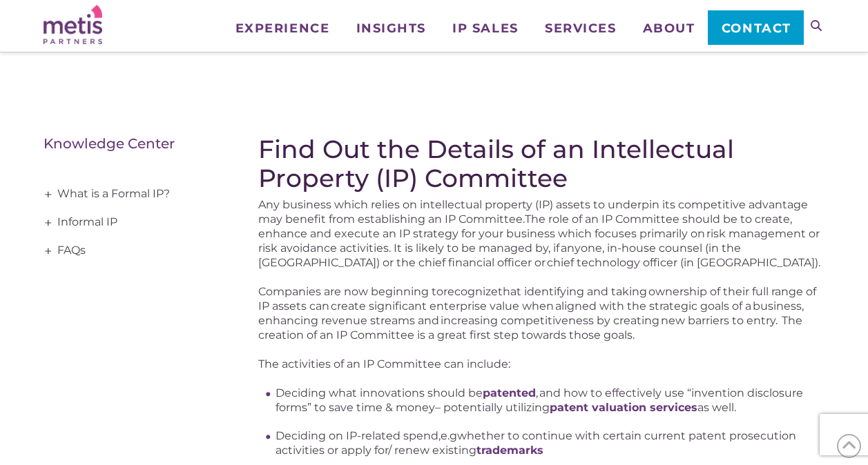  I want to click on span: he role of an IP Committee should be to create, enhance and execute an IP strategy for your busin..., so click(540, 241).